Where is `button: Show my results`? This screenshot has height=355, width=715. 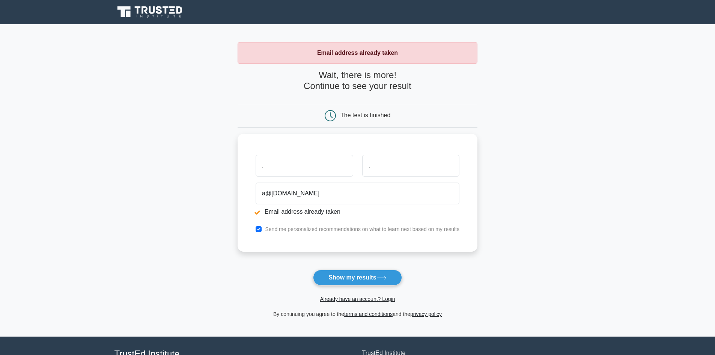 button: Show my results is located at coordinates (357, 278).